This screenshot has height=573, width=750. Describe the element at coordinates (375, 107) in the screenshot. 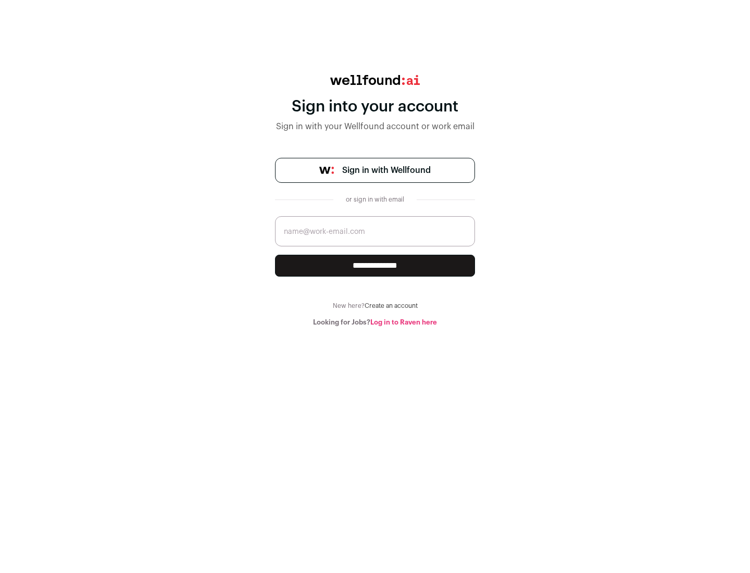

I see `div: Sign into your account` at that location.